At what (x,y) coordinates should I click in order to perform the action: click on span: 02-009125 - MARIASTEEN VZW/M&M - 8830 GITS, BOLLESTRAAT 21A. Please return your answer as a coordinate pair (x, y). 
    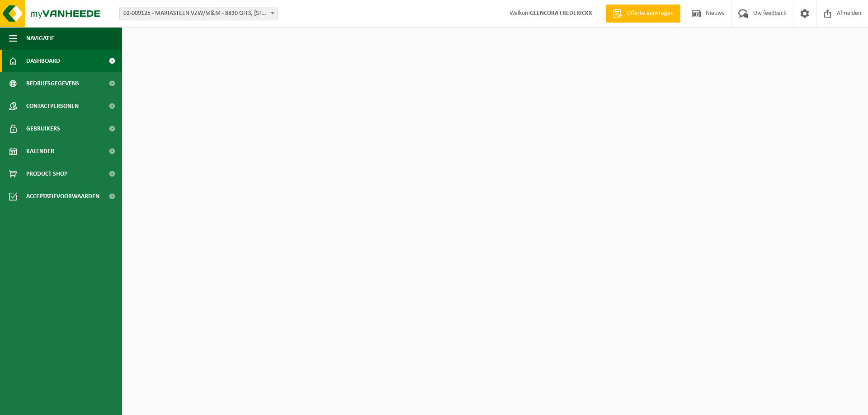
    Looking at the image, I should click on (198, 14).